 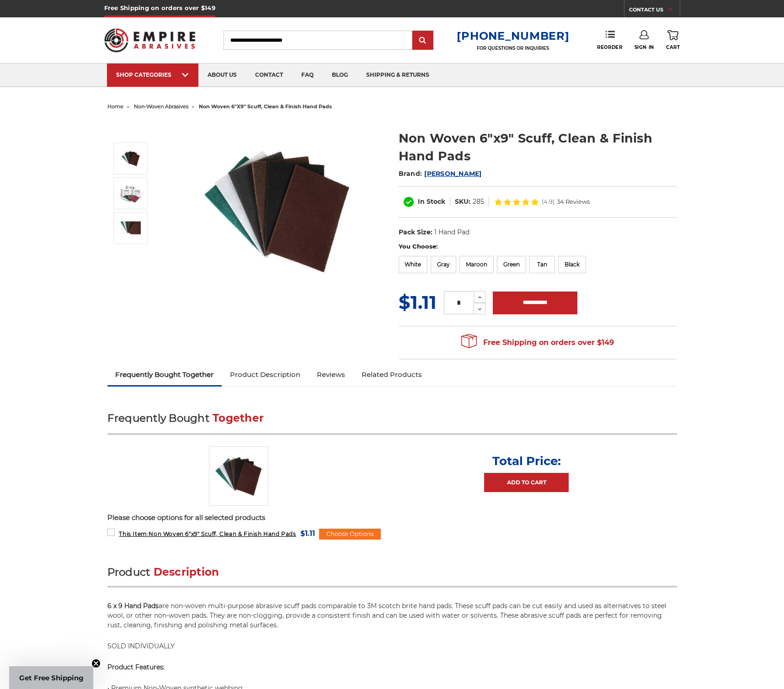 What do you see at coordinates (573, 202) in the screenshot?
I see `span: 34 Reviews` at bounding box center [573, 202].